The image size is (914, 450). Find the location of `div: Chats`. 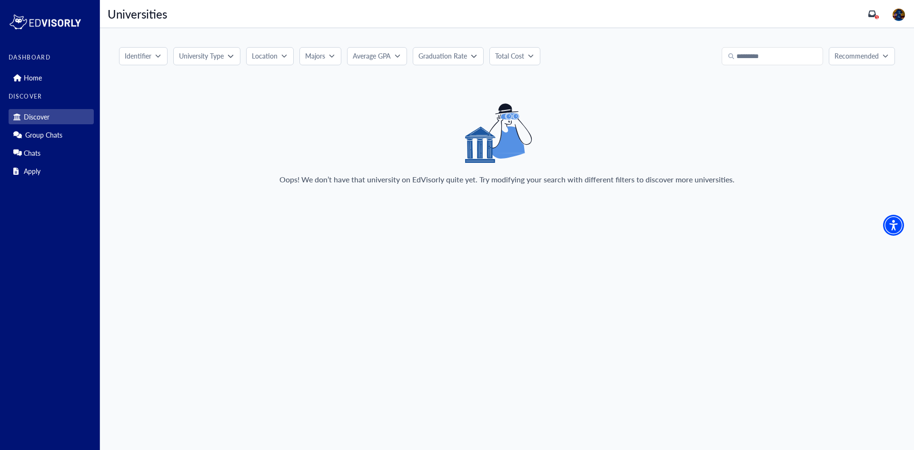

div: Chats is located at coordinates (51, 153).